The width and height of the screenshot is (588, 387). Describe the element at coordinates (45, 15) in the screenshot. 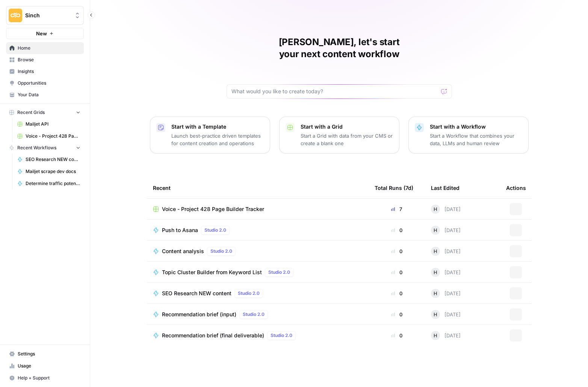

I see `button: Workspace: Sinch` at that location.